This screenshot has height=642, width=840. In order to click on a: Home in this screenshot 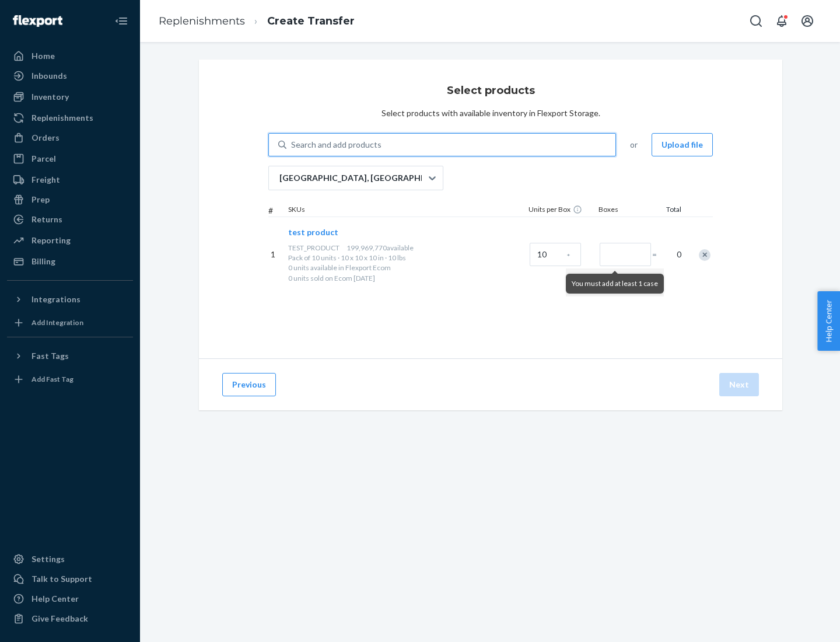, I will do `click(70, 56)`.